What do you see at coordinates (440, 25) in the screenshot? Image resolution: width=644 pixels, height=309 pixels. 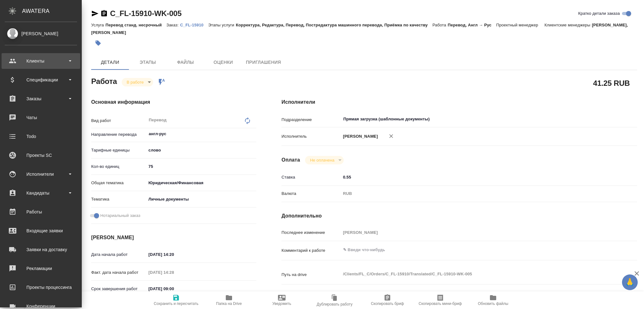 I see `p: Работа` at bounding box center [440, 25].